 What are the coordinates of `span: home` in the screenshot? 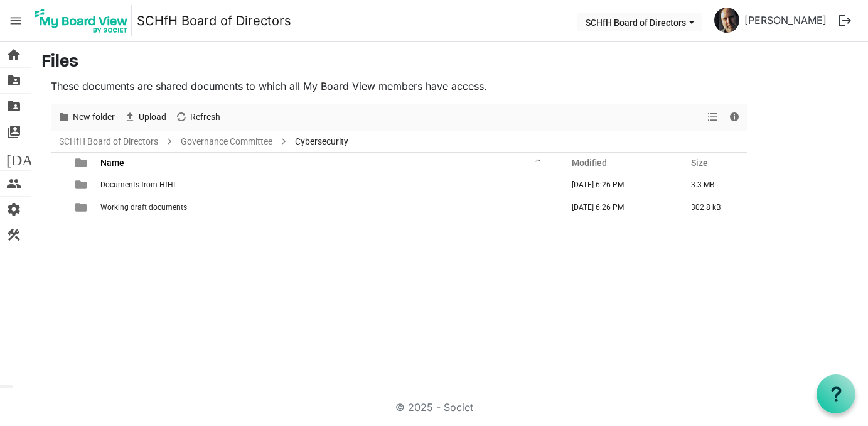 It's located at (14, 55).